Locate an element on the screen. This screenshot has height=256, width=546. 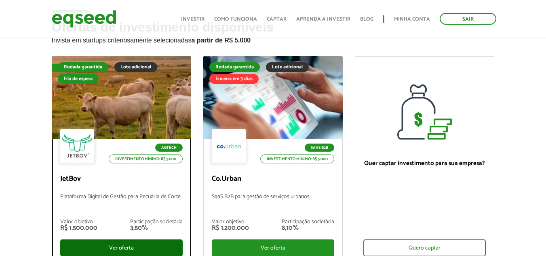
strong: a partir de R$ 5.000 is located at coordinates (221, 40).